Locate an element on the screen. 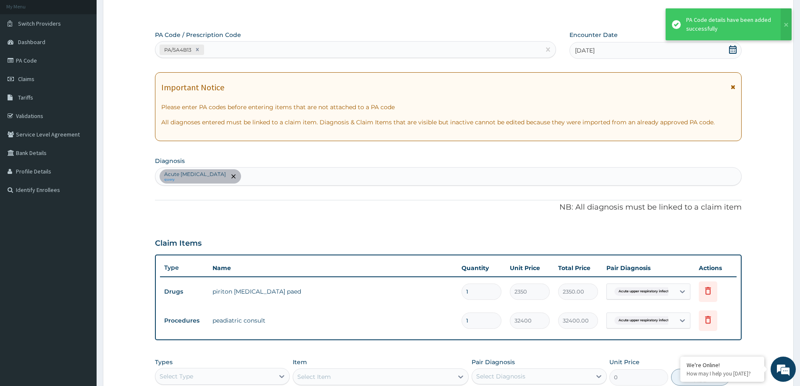 Image resolution: width=800 pixels, height=386 pixels. p: Step 2 of 2 is located at coordinates (448, 13).